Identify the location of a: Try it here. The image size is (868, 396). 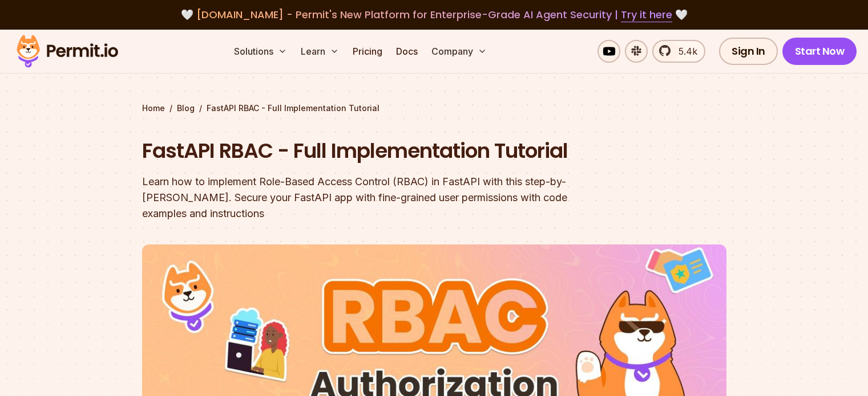
(647, 15).